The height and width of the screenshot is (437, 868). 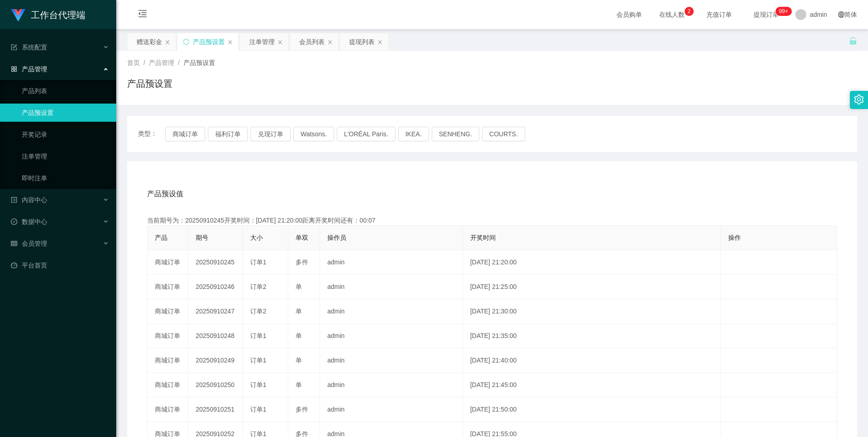 What do you see at coordinates (65, 156) in the screenshot?
I see `a: 注单管理` at bounding box center [65, 156].